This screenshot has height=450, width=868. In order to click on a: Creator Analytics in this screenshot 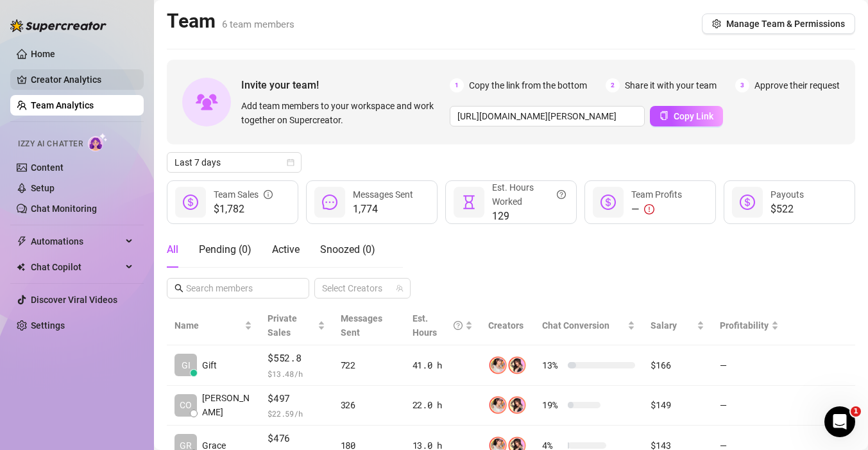, I will do `click(82, 80)`.